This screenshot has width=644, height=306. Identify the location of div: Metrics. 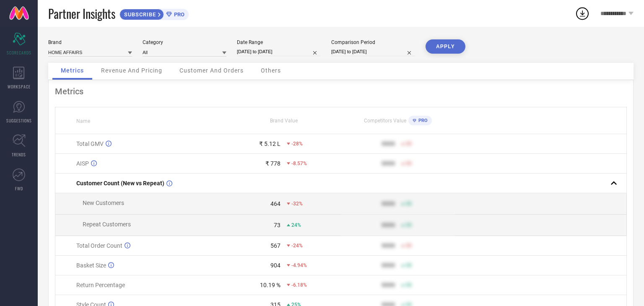
(341, 92).